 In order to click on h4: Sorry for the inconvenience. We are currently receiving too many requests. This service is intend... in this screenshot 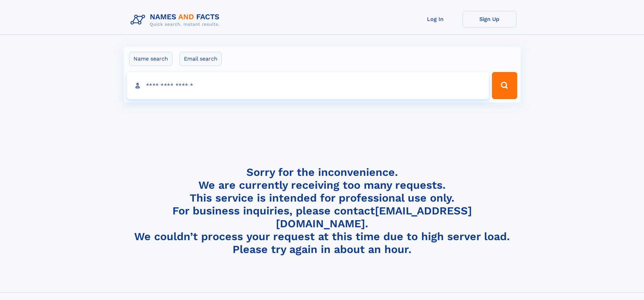, I will do `click(322, 211)`.